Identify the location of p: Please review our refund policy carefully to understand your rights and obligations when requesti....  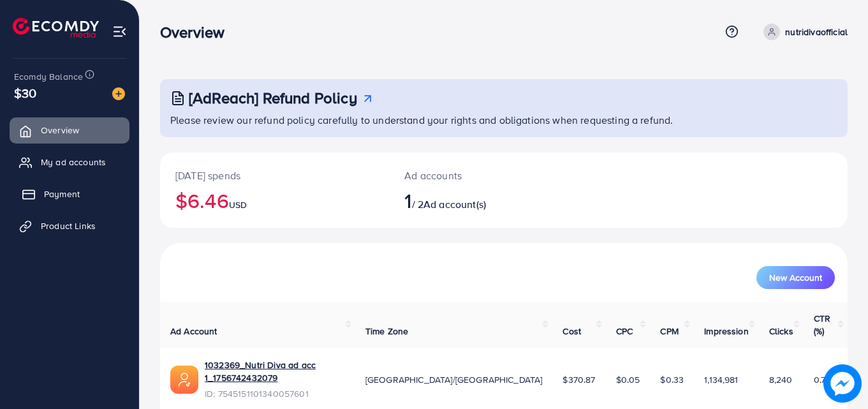
(505, 120).